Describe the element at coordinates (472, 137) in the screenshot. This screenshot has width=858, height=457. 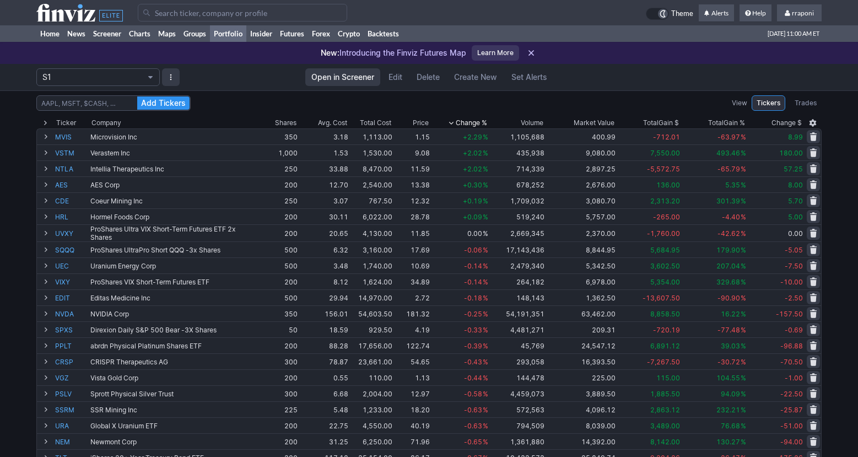
I see `span: +2.29` at that location.